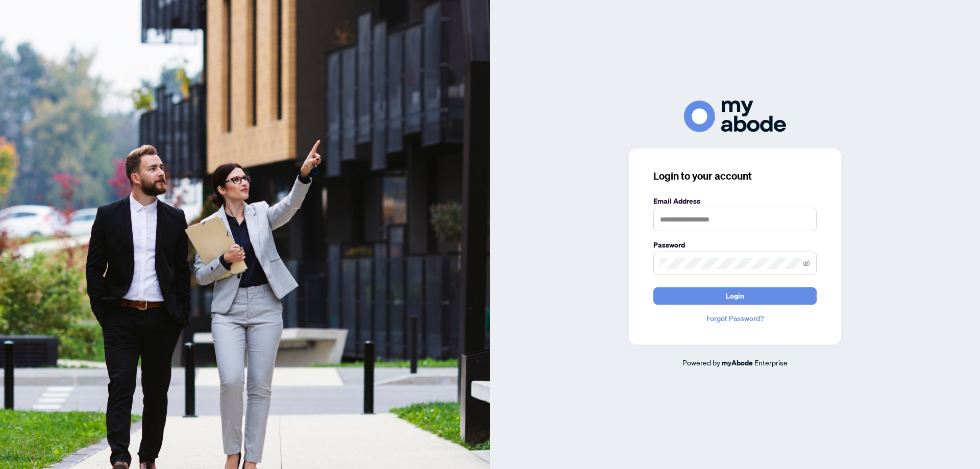 The image size is (980, 469). I want to click on img: ma-logo, so click(735, 116).